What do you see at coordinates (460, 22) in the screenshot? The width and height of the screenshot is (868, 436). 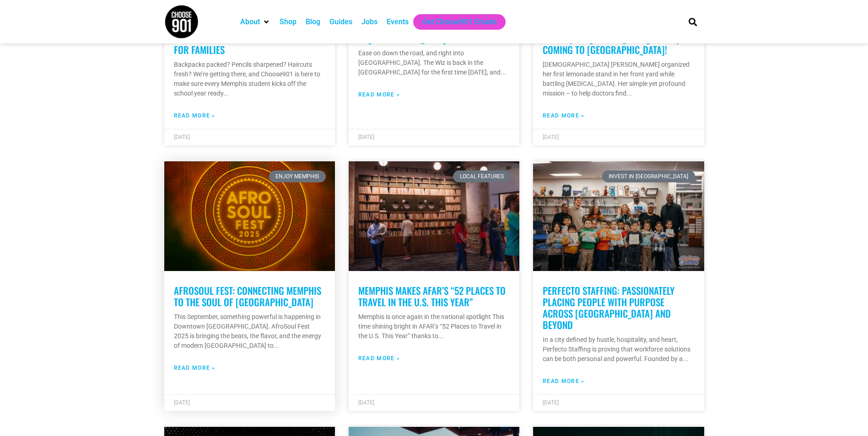 I see `a: Get Choose901 Emails` at bounding box center [460, 22].